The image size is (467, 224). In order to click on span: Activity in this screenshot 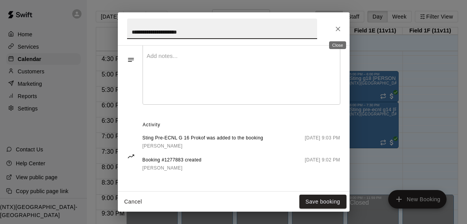, I will do `click(241, 125)`.